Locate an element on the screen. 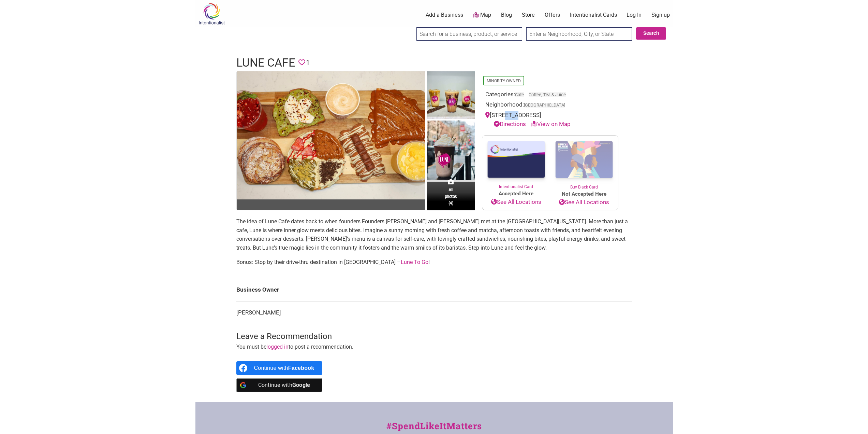 This screenshot has width=868, height=434. a: View on Map is located at coordinates (550, 124).